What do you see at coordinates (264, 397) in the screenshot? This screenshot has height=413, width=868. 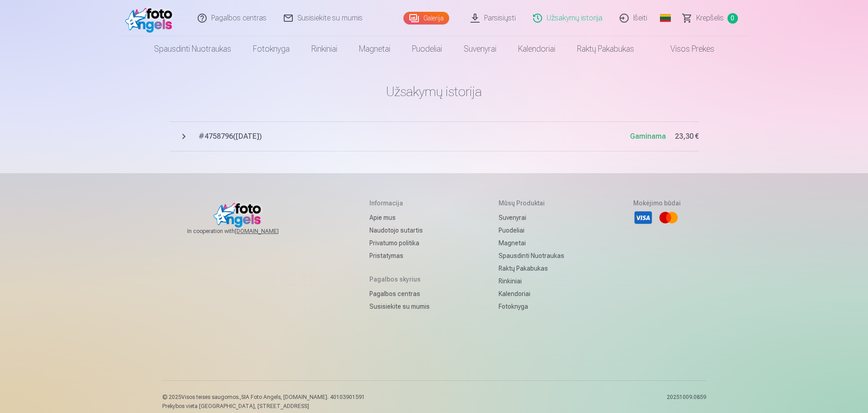 I see `p: © 2025 Visos teisės saugomos. ,` at bounding box center [264, 397].